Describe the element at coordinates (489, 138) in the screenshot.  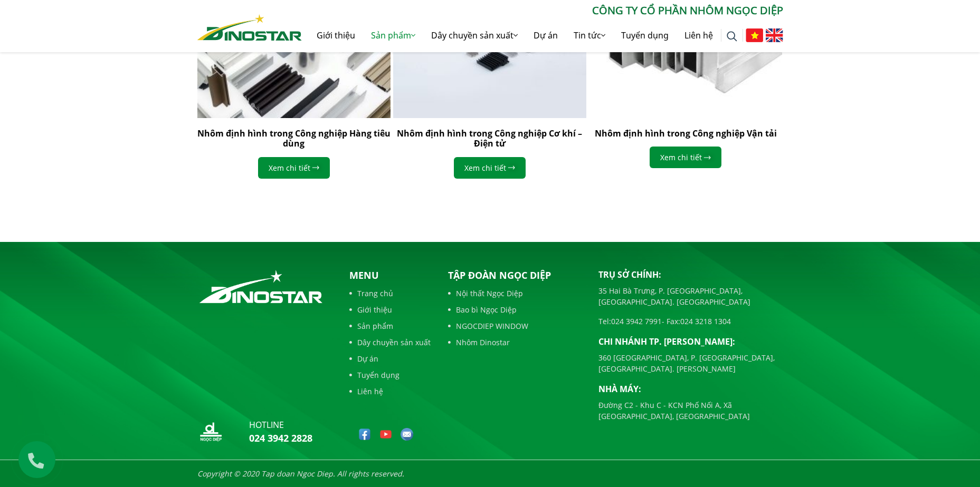
I see `a: Nhôm định hình trong Công nghiệp Cơ khí – Điện tử` at that location.